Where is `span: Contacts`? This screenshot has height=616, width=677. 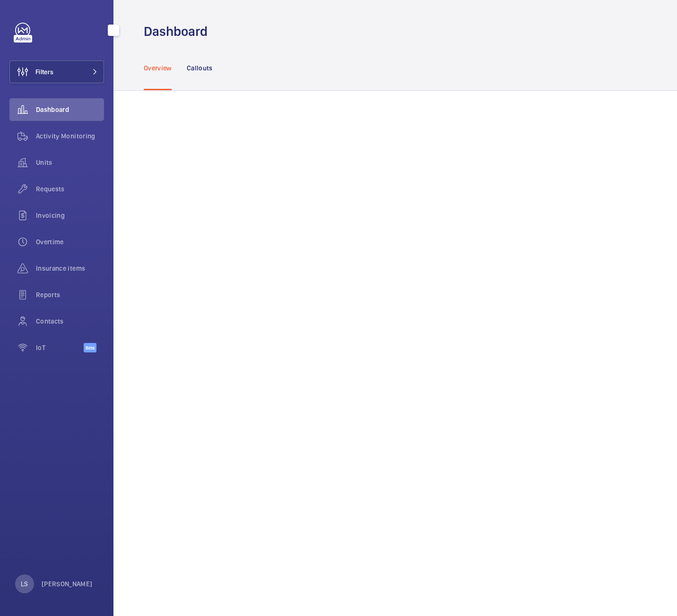 span: Contacts is located at coordinates (70, 321).